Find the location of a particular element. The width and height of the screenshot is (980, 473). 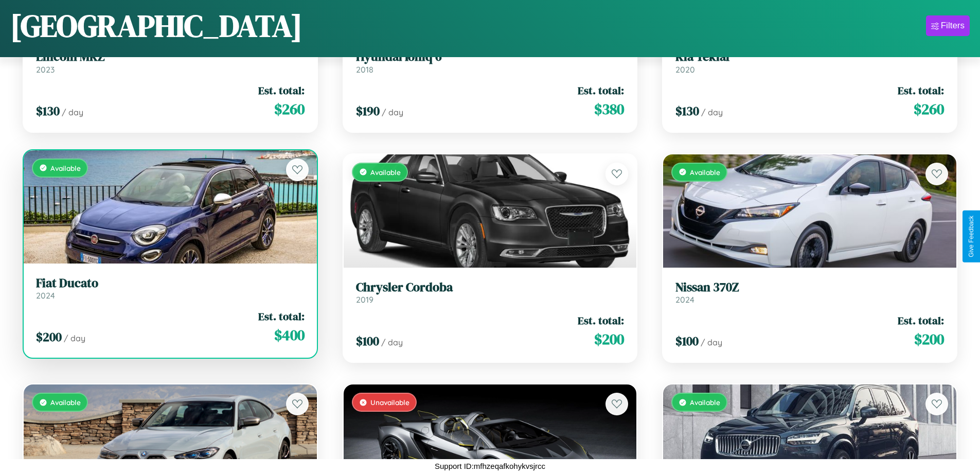

h3: Fiat Ducato is located at coordinates (170, 283).